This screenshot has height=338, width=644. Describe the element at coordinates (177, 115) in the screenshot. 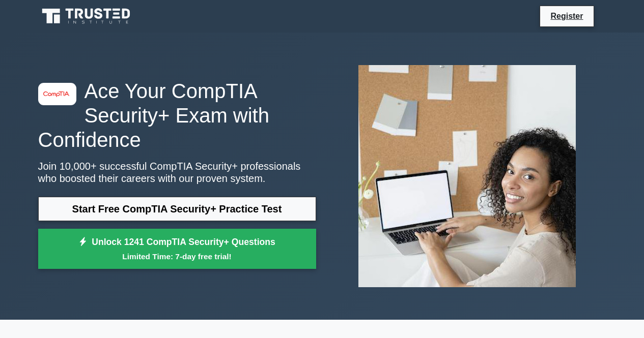

I see `h1: Ace Your CompTIA Security+ Exam with Confidence` at that location.